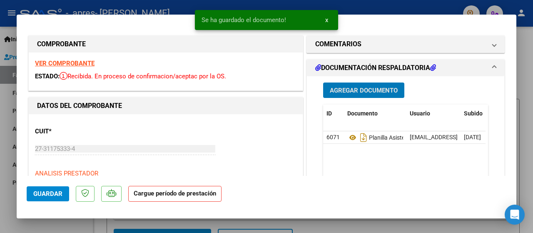 This screenshot has height=233, width=533. What do you see at coordinates (364, 90) in the screenshot?
I see `span: Agregar Documento` at bounding box center [364, 90].